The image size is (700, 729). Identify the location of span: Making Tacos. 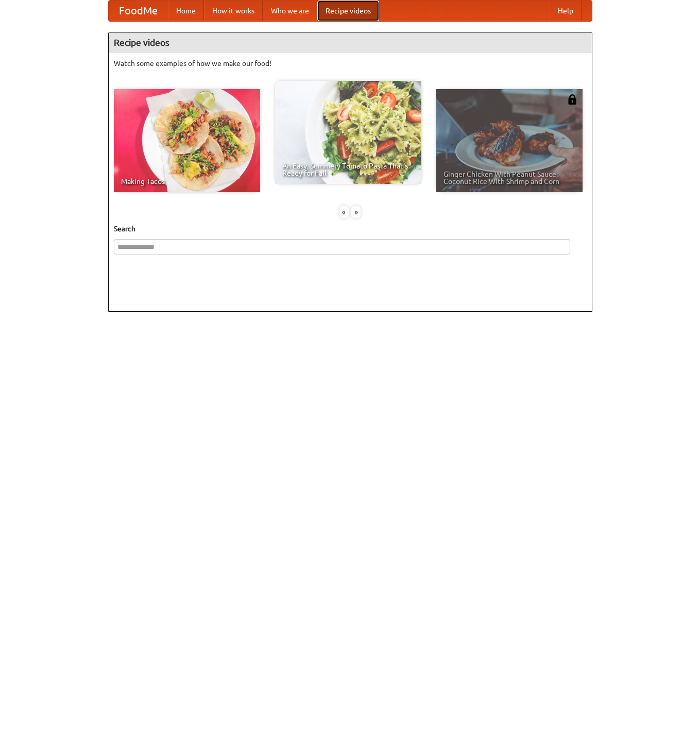
(187, 181).